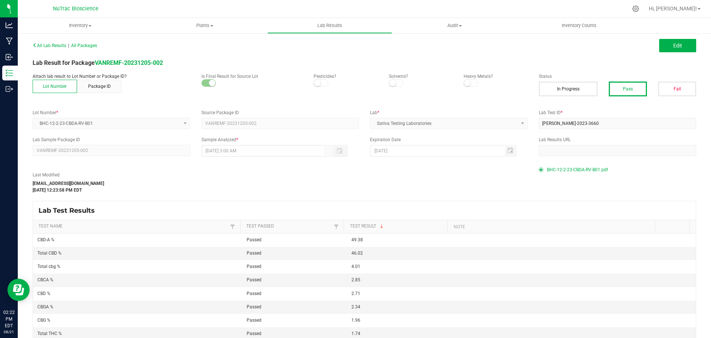  I want to click on span: Inventory, so click(80, 26).